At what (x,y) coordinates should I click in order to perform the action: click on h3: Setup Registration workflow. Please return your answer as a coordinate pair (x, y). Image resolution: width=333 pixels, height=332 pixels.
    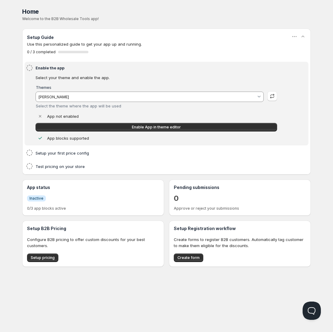
    Looking at the image, I should click on (240, 228).